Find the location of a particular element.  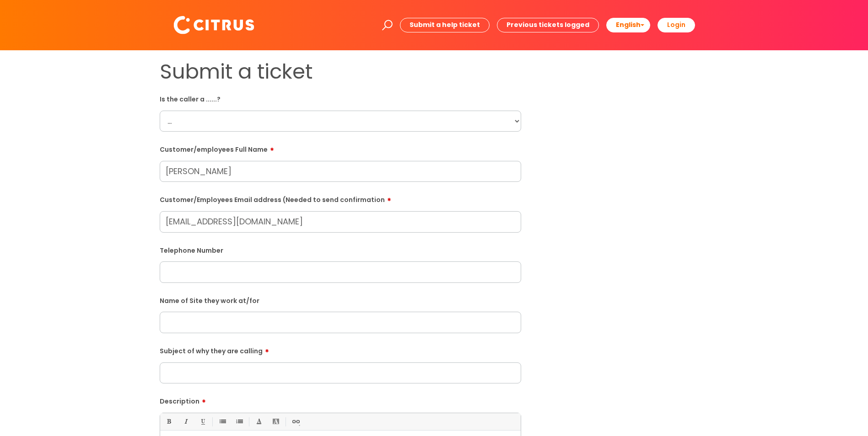

a: Underline(Ctrl-U) is located at coordinates (202, 422).